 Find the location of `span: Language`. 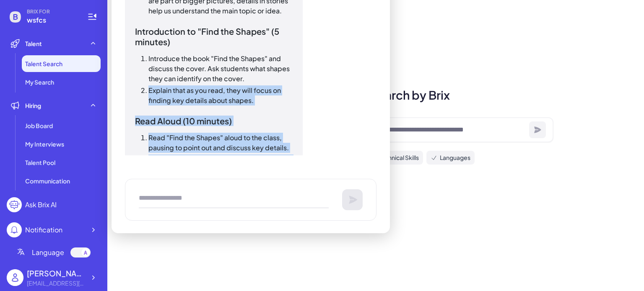

span: Language is located at coordinates (48, 252).